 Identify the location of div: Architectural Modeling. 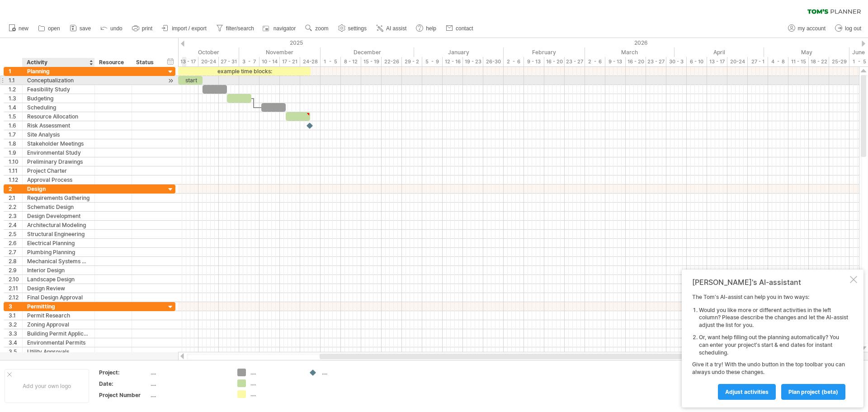
(58, 225).